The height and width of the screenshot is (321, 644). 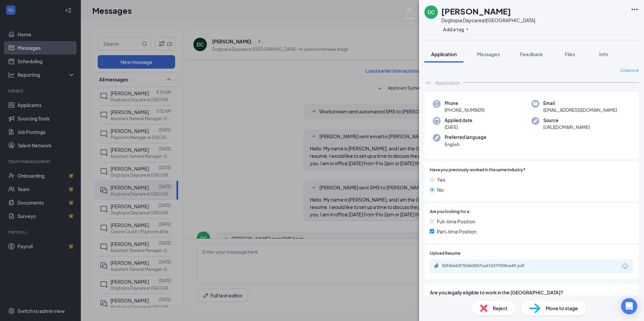 What do you see at coordinates (629, 306) in the screenshot?
I see `div: Open Intercom Messenger` at bounding box center [629, 306].